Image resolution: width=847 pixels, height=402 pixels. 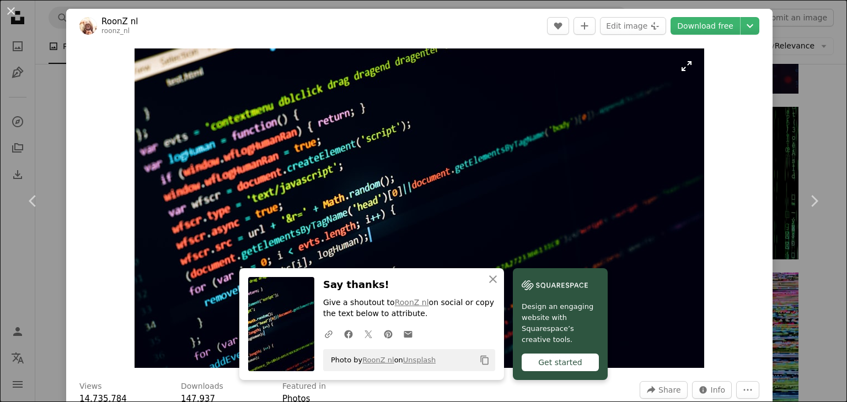 What do you see at coordinates (705, 26) in the screenshot?
I see `a: Download free` at bounding box center [705, 26].